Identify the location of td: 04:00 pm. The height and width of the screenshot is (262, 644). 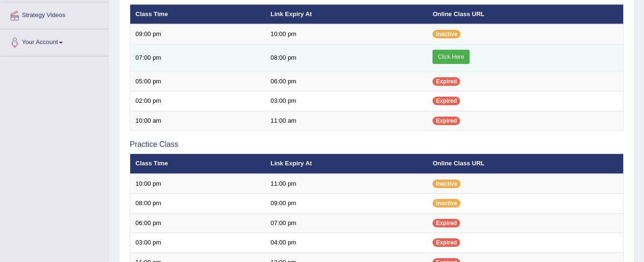
(346, 243).